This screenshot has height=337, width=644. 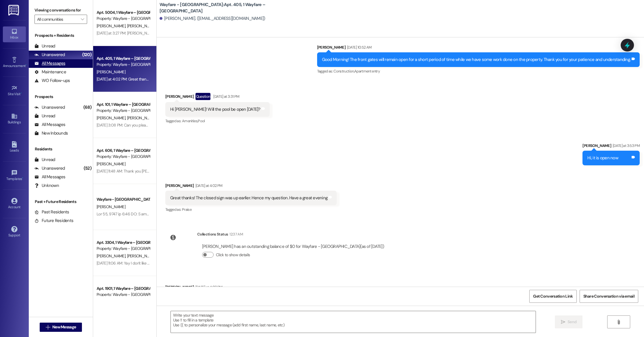 What do you see at coordinates (61, 35) in the screenshot?
I see `div: Prospects + Residents` at bounding box center [61, 35].